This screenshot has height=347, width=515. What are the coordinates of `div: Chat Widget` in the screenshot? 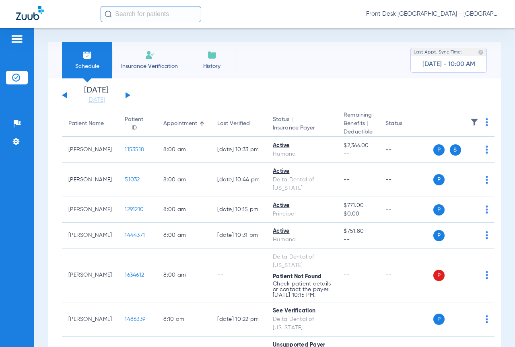 It's located at (495, 328).